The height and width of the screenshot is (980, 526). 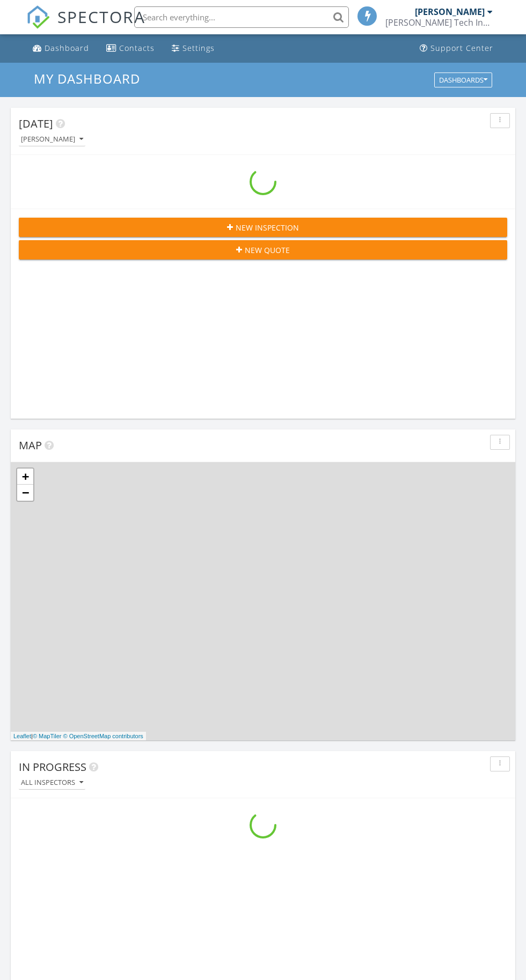 I want to click on a: Leaflet, so click(x=22, y=736).